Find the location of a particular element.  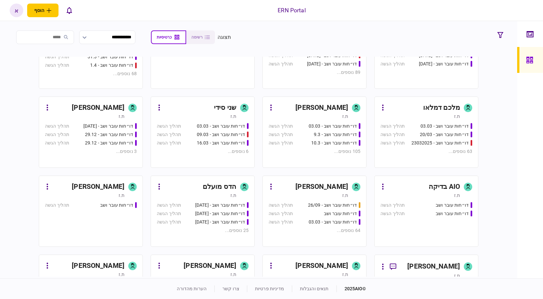

div: תצוגה is located at coordinates (225, 37).